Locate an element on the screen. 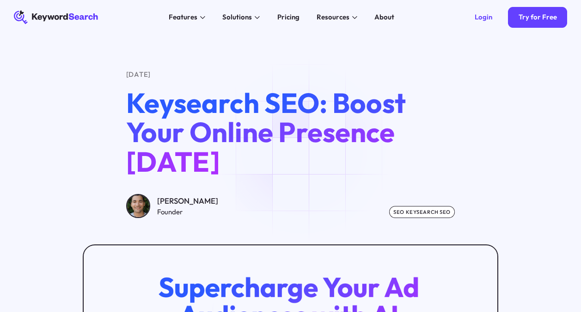  div: Resources is located at coordinates (333, 17).